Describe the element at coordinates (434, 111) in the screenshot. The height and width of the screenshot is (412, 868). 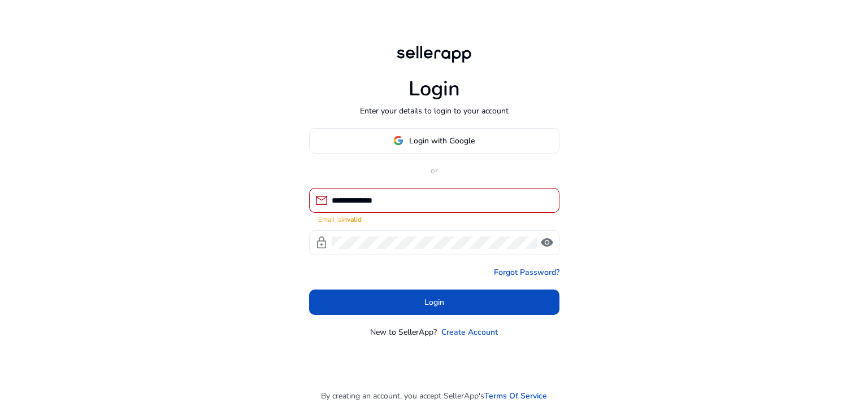
I see `p: Enter your details to login to your account` at that location.